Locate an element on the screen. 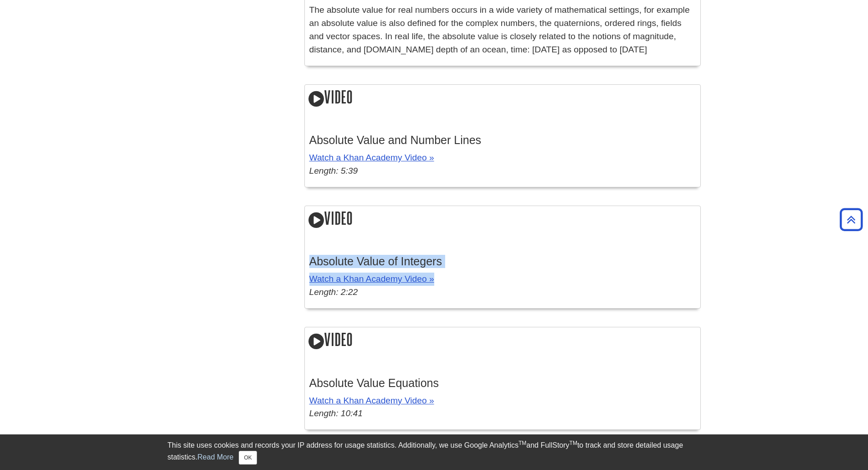  em: Length: 2:22 is located at coordinates (334, 292).